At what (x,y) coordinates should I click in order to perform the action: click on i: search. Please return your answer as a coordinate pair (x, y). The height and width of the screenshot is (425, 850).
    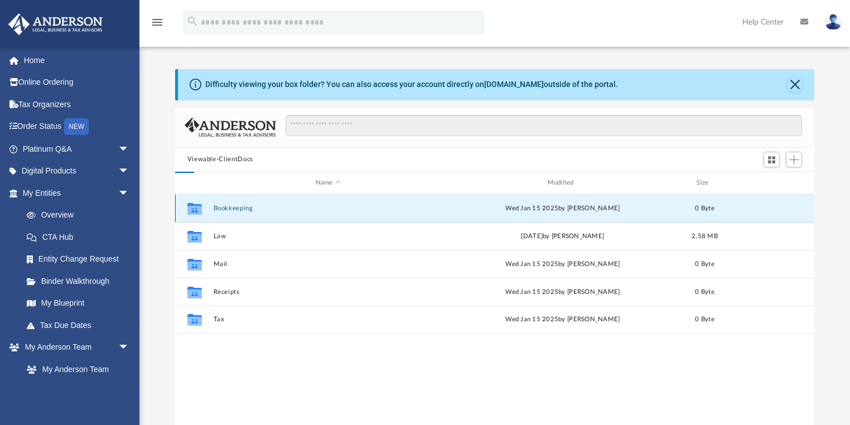
    Looking at the image, I should click on (192, 21).